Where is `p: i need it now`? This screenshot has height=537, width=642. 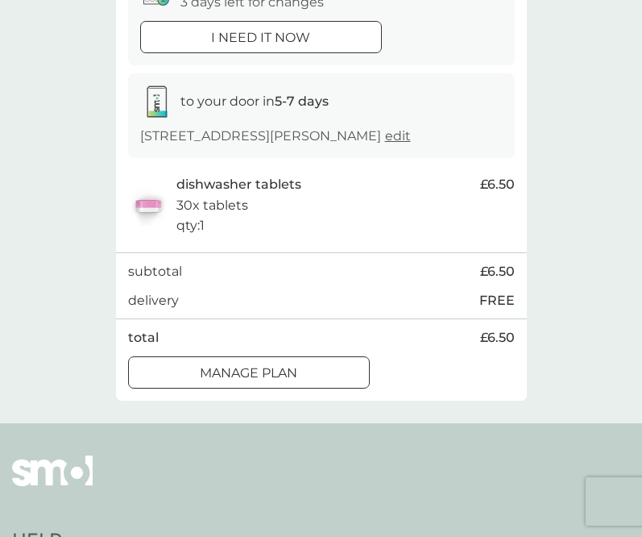
p: i need it now is located at coordinates (260, 38).